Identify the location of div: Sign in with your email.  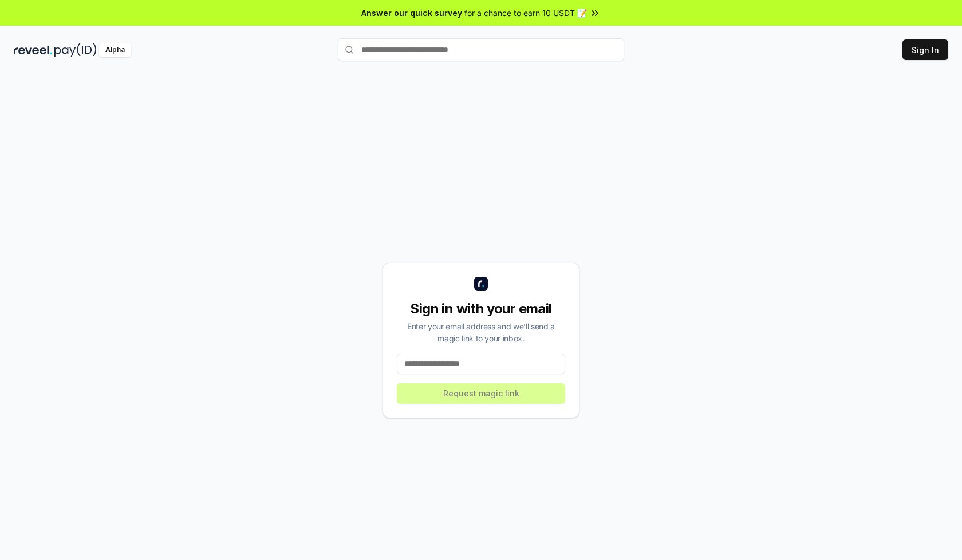
(481, 309).